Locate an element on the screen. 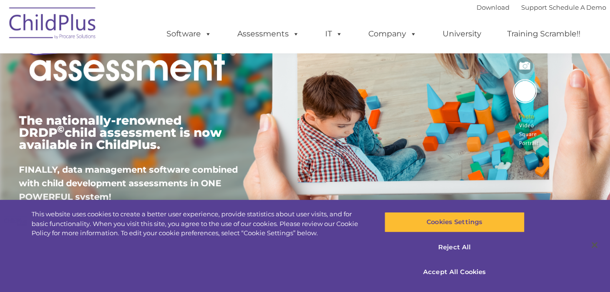  img: ChildPlus by Procare Solutions is located at coordinates (53, 25).